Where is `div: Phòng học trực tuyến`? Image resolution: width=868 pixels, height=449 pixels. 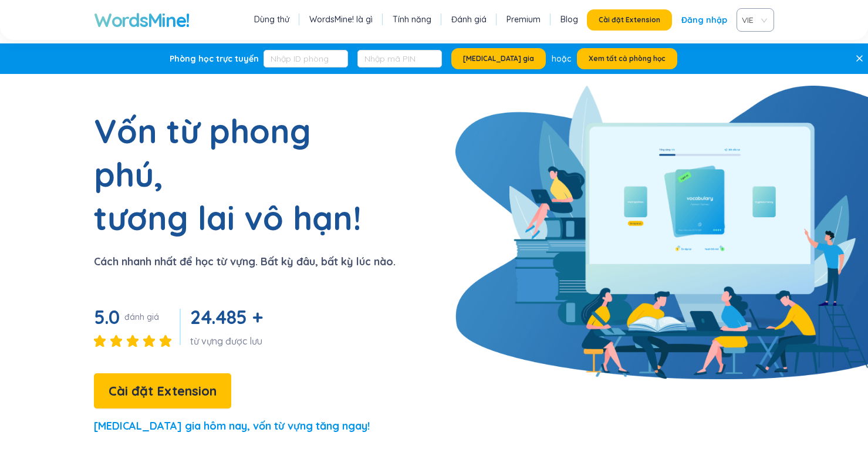
div: Phòng học trực tuyến is located at coordinates (214, 59).